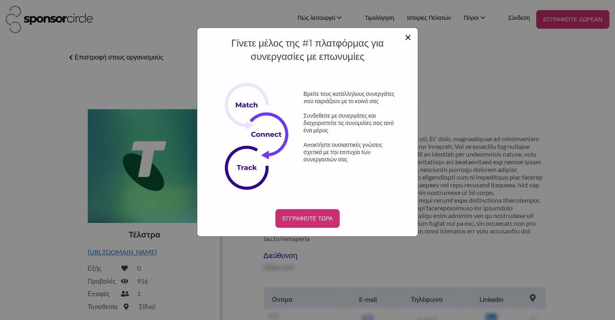 Image resolution: width=615 pixels, height=320 pixels. Describe the element at coordinates (348, 122) in the screenshot. I see `font: Συνδεθείτε με συνεργάτες και διαχειριστείτε τις συνομιλίες σας από ένα μέρος` at that location.